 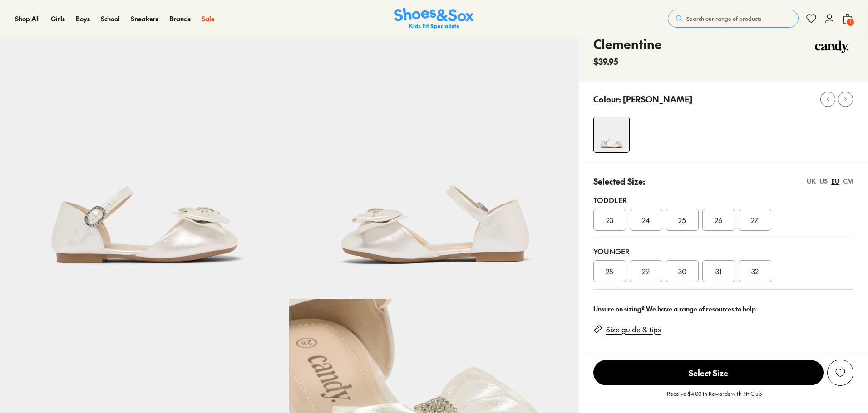 What do you see at coordinates (144, 18) in the screenshot?
I see `span: Sneakers` at bounding box center [144, 18].